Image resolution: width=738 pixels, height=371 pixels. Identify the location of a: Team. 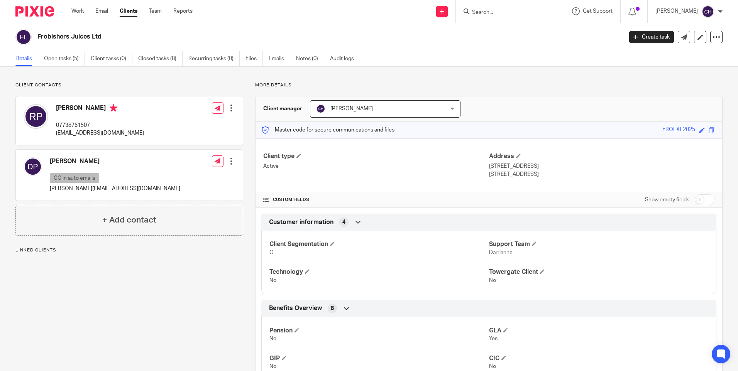
(155, 11).